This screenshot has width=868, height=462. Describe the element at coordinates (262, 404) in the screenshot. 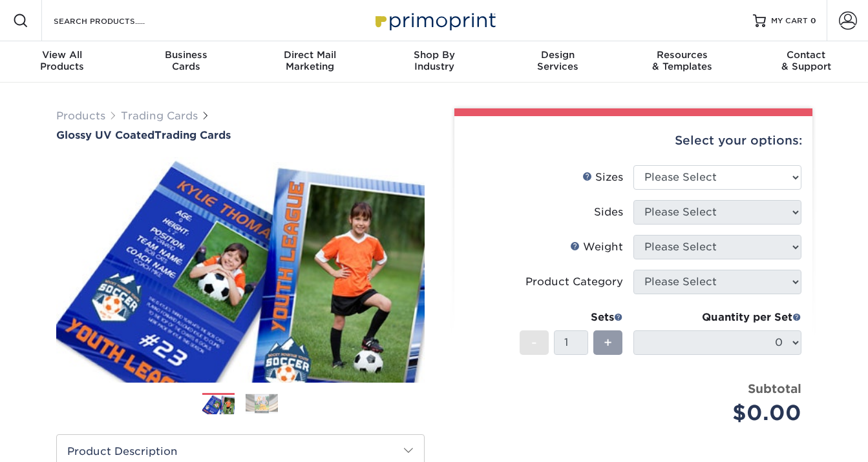

I see `img: Trading Cards 02` at that location.